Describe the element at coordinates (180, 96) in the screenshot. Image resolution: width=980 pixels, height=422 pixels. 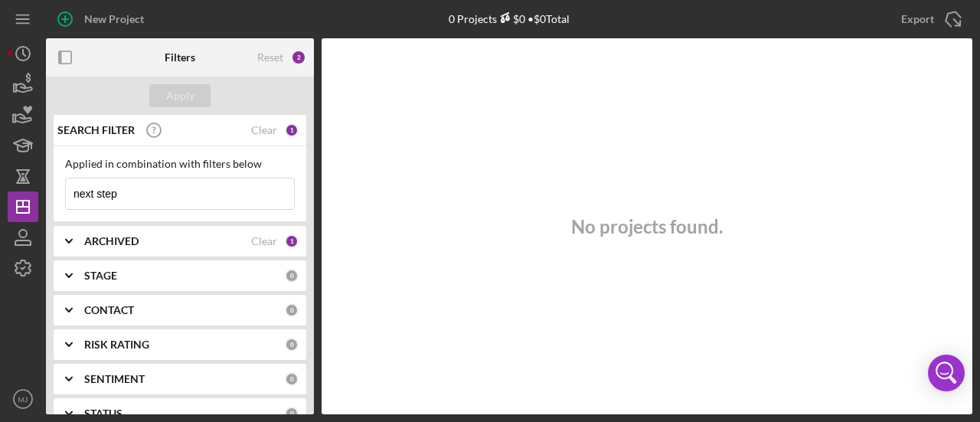
I see `div: Apply` at that location.